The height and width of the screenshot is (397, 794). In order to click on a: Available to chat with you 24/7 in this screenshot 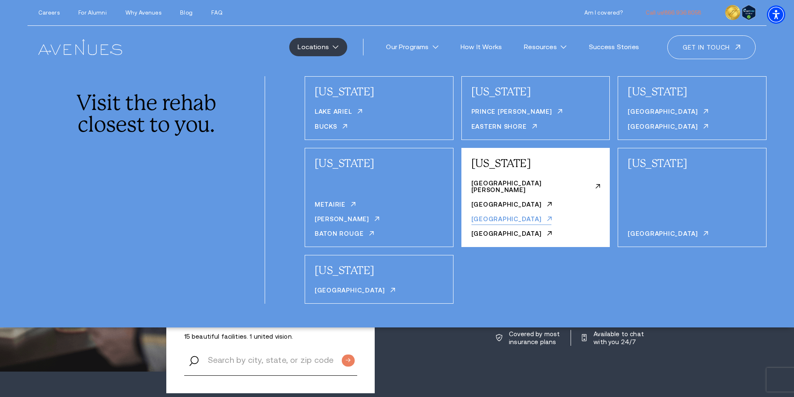, I will do `click(613, 338)`.